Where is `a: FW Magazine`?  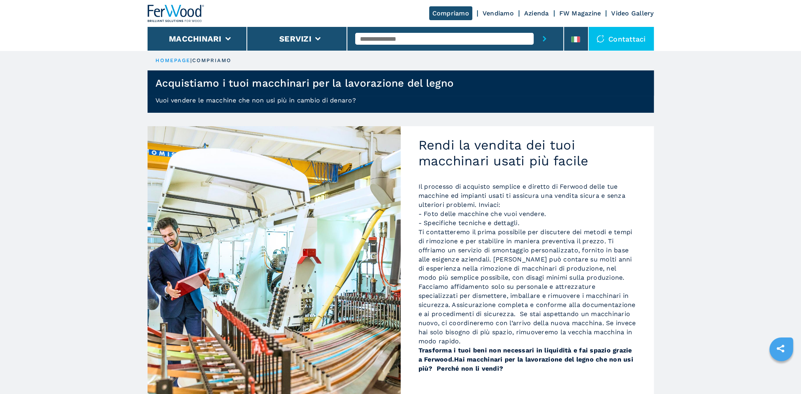
a: FW Magazine is located at coordinates (580, 13).